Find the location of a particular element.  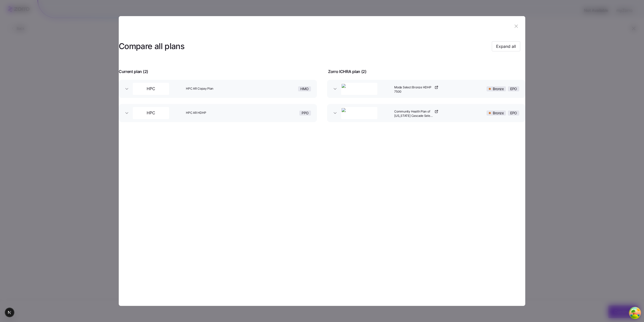

span: HPC AR HDHP is located at coordinates (216, 113).